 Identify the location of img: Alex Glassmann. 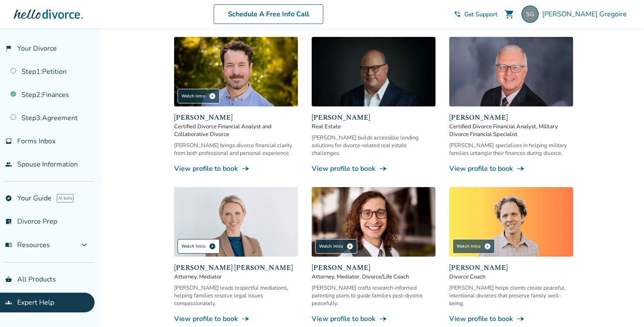
(373, 222).